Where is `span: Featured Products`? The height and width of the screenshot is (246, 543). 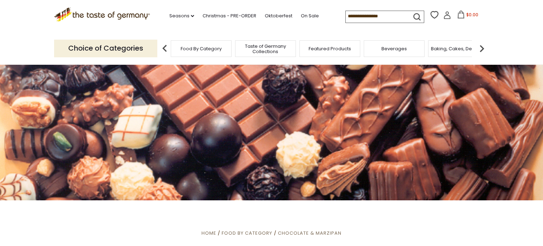 span: Featured Products is located at coordinates (330, 48).